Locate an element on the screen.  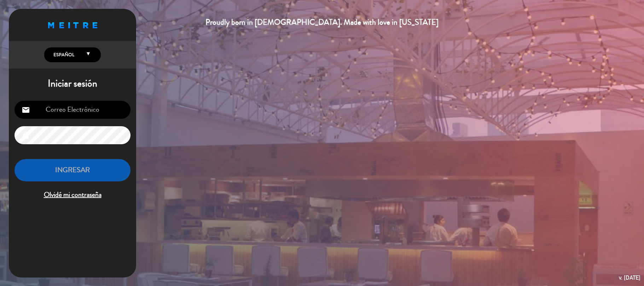
i: email is located at coordinates (26, 110).